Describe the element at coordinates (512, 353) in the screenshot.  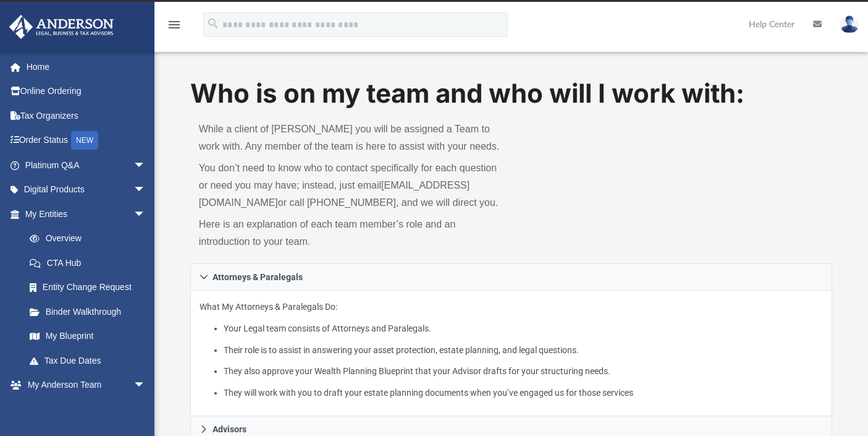
I see `div: Attorneys & Paralegals` at that location.